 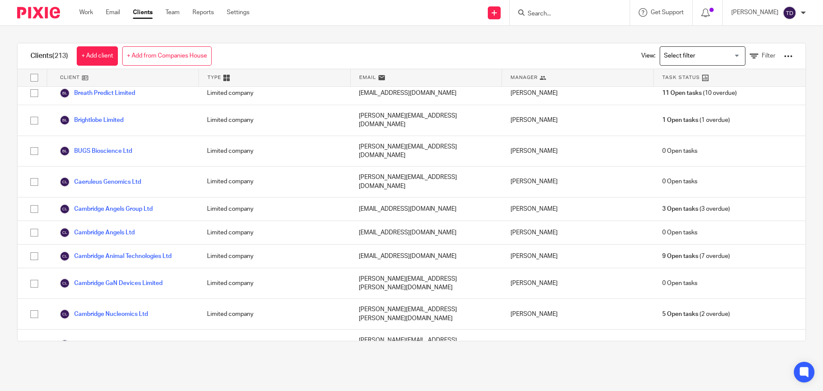 What do you see at coordinates (115, 256) in the screenshot?
I see `a: Cambridge Animal Technologies Ltd` at bounding box center [115, 256].